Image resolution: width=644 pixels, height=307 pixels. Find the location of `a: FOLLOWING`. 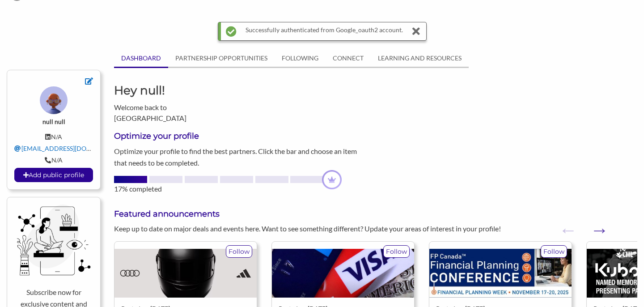

a: FOLLOWING is located at coordinates (300, 58).